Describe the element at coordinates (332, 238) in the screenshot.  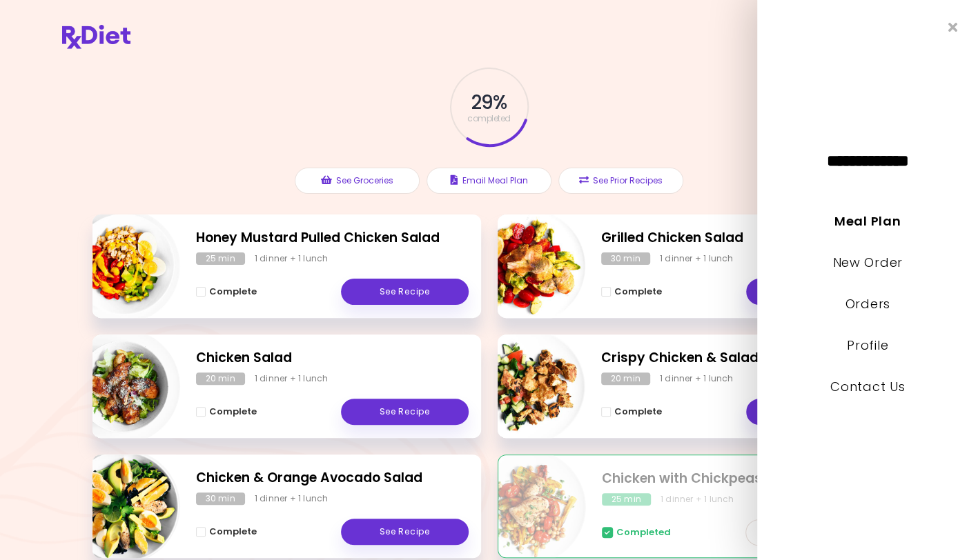
I see `h2: Honey Mustard Pulled Chicken Salad` at that location.